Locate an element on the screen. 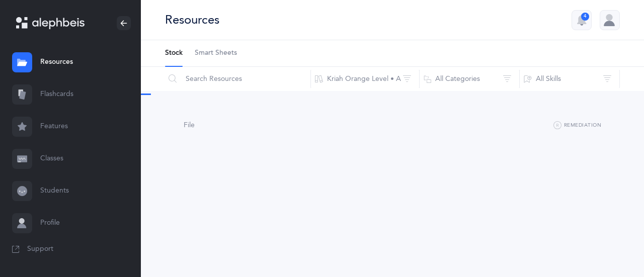 This screenshot has height=277, width=644. button: Kriah Orange Level • A is located at coordinates (365, 79).